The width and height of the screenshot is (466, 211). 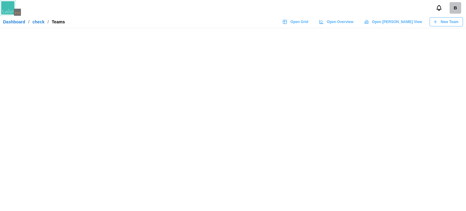 What do you see at coordinates (446, 22) in the screenshot?
I see `button: New Team` at bounding box center [446, 22].